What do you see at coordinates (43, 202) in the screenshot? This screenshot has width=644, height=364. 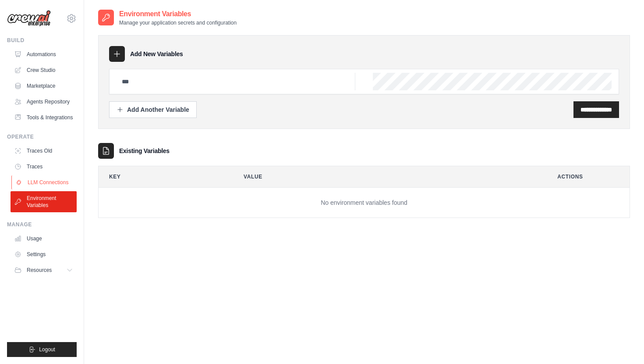 I see `a: Environment Variables` at bounding box center [43, 202].